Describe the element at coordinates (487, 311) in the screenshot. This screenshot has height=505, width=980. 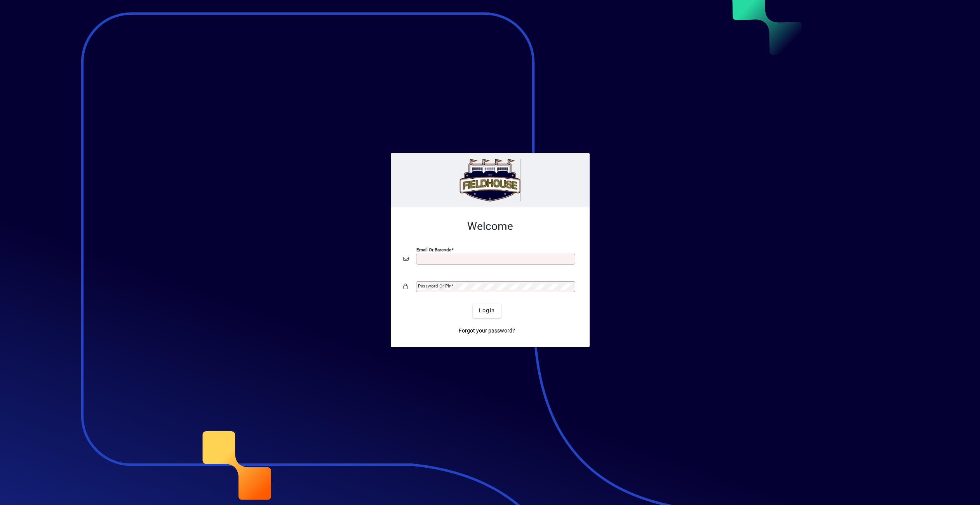
I see `button: Login` at that location.